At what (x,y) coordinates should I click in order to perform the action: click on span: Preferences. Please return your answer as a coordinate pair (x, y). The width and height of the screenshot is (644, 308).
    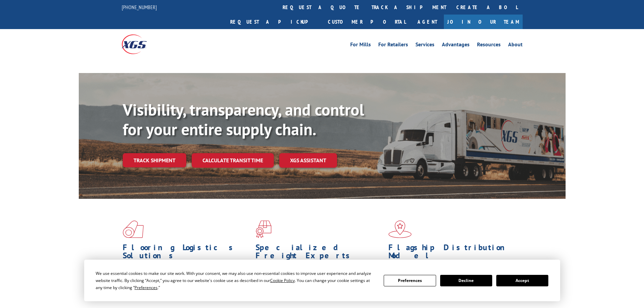
    Looking at the image, I should click on (146, 287).